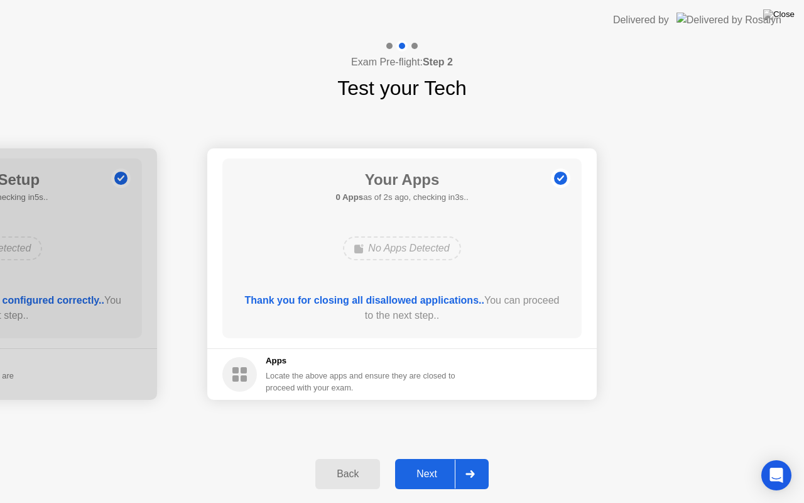  What do you see at coordinates (779, 14) in the screenshot?
I see `img: Close` at bounding box center [779, 14].